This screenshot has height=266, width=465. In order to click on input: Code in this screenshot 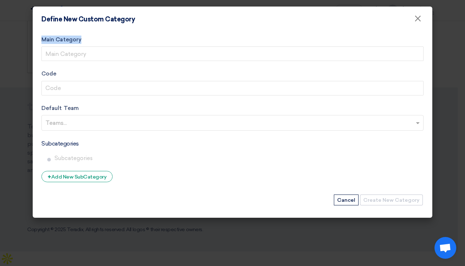, I will do `click(232, 88)`.